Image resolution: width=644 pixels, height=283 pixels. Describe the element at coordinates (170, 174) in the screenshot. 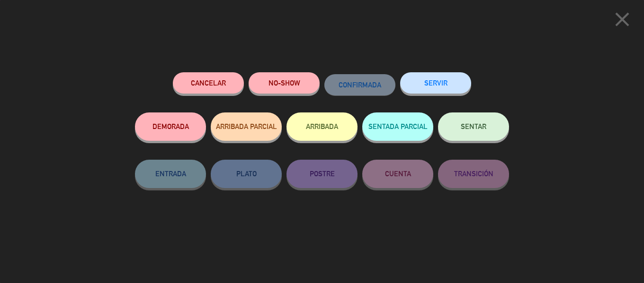

I see `button: ENTRADA` at that location.